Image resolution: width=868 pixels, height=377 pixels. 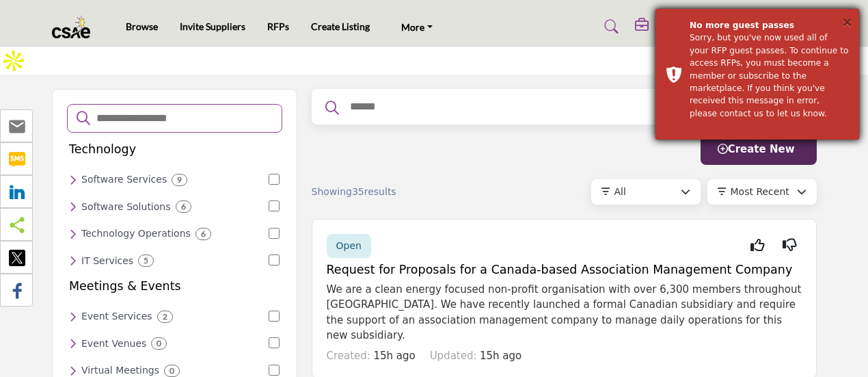 I want to click on div: 9 Results For Software Services, so click(x=179, y=180).